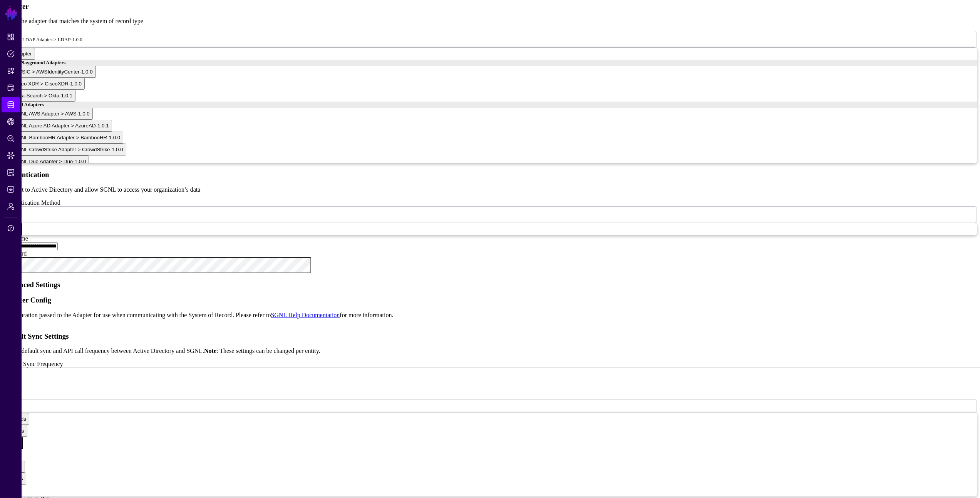 This screenshot has width=980, height=498. I want to click on span: Reports, so click(11, 172).